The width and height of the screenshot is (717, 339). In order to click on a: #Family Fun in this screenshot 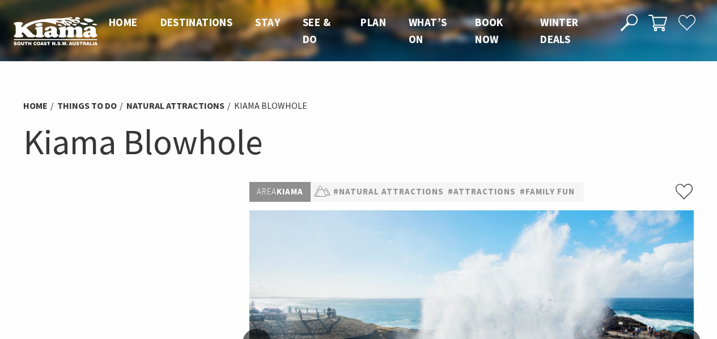, I will do `click(547, 192)`.